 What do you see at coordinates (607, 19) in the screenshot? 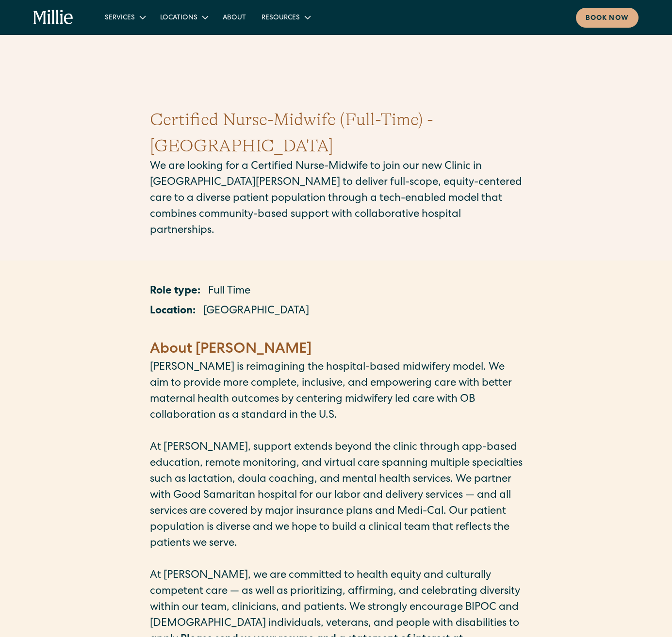
I see `div: Book now` at bounding box center [607, 19].